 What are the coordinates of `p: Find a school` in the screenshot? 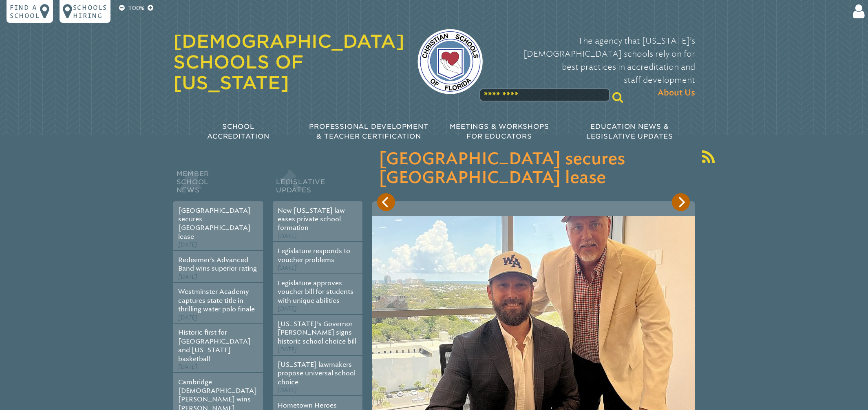 It's located at (25, 12).